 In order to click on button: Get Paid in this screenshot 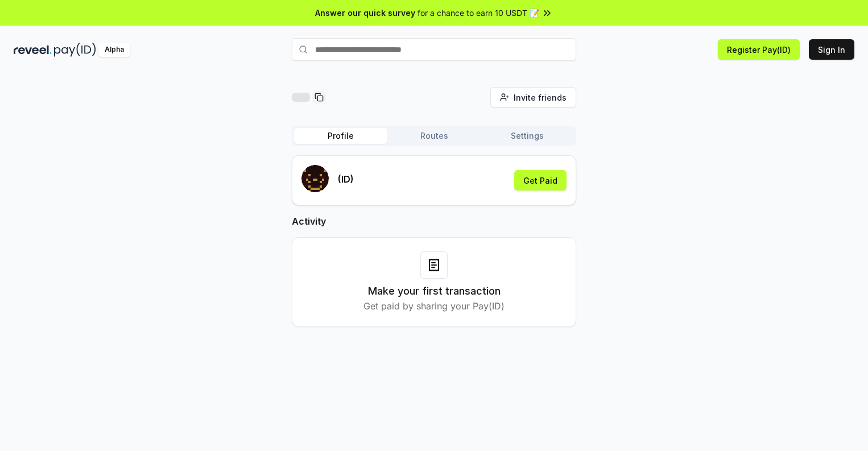, I will do `click(541, 180)`.